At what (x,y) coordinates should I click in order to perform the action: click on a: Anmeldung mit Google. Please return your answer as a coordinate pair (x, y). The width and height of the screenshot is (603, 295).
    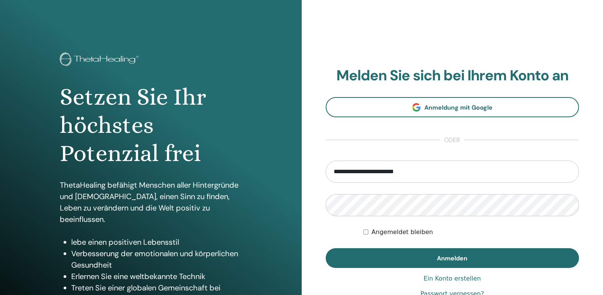
    Looking at the image, I should click on (452, 107).